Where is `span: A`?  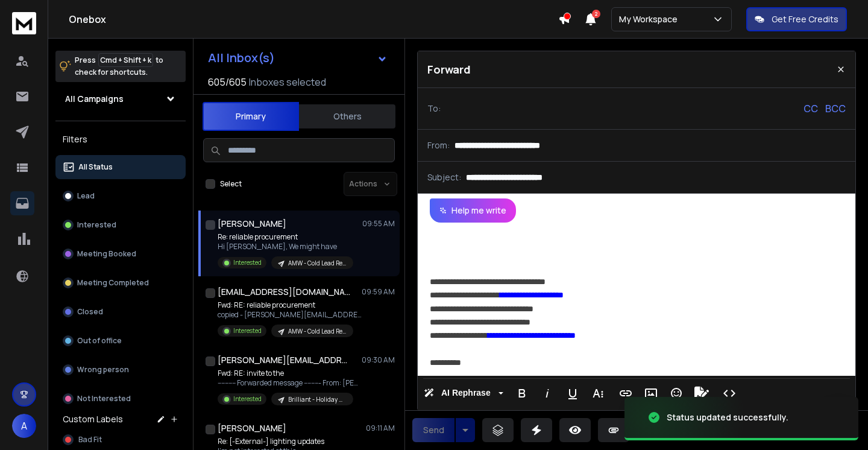 span: A is located at coordinates (24, 426).